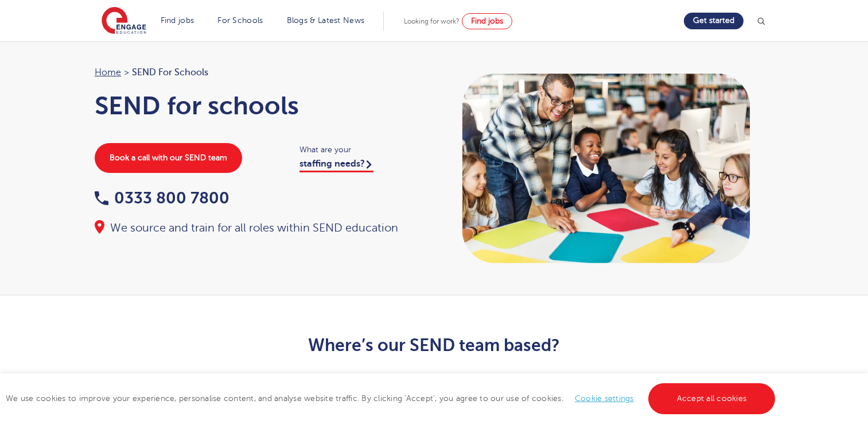 This screenshot has height=424, width=868. Describe the element at coordinates (391, 398) in the screenshot. I see `span: We use cookies to improve your experience, personalise content, and analyse website traffic. By c...` at that location.